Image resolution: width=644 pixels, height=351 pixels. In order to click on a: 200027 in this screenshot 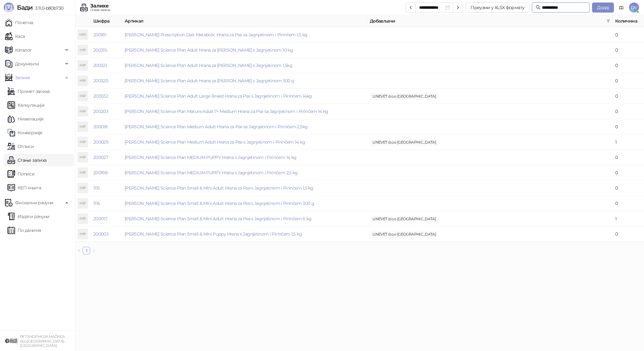, I will do `click(101, 157)`.